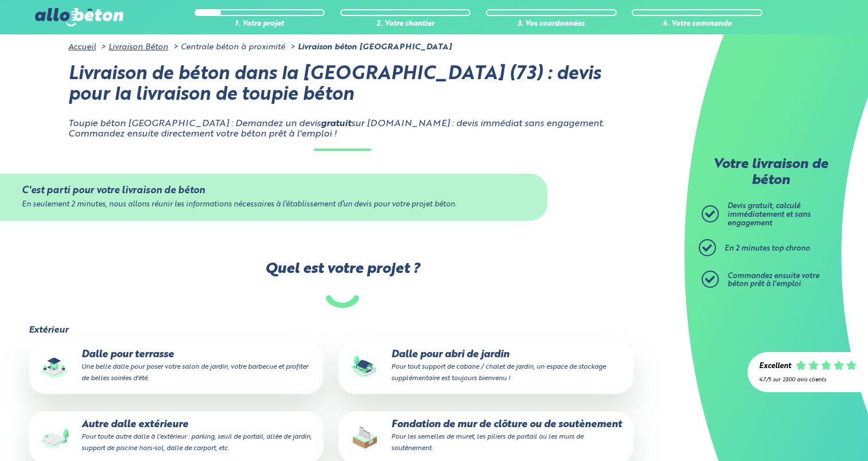 This screenshot has height=461, width=868. Describe the element at coordinates (487, 443) in the screenshot. I see `small: Pour les semelles de muret, les piliers de portail ou les murs de soutènement.` at that location.